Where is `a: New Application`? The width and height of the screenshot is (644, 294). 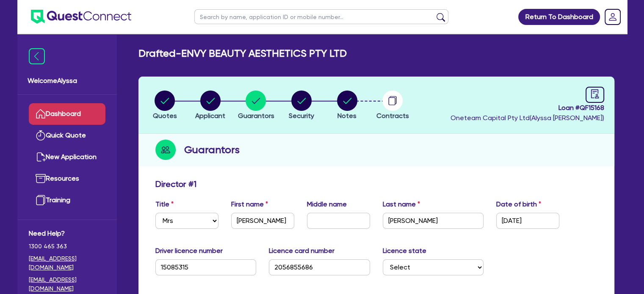
a: New Application is located at coordinates (67, 157).